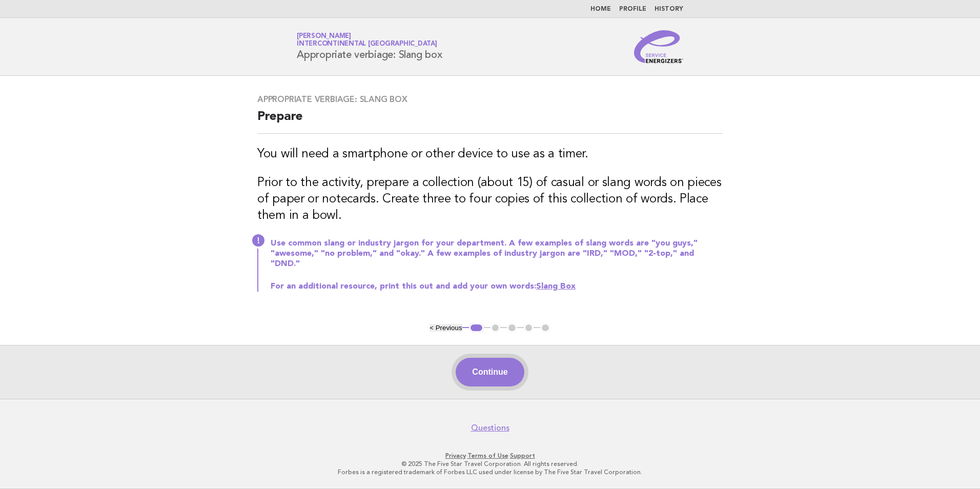 This screenshot has width=980, height=489. What do you see at coordinates (490, 199) in the screenshot?
I see `h3: Prior to the activity, prepare a collection (about 15) of casual or slang words on pieces of pape...` at bounding box center [490, 199].